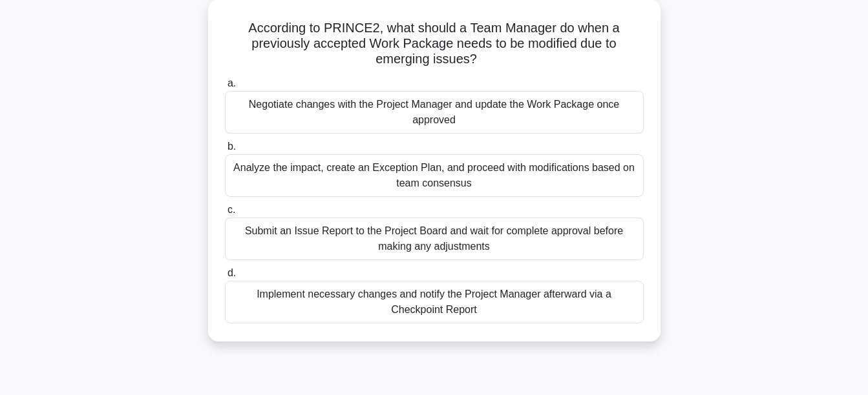 The height and width of the screenshot is (395, 868). I want to click on h5: According to PRINCE2, what should a Team Manager do when a previously accepted Work Package needs..., so click(434, 44).